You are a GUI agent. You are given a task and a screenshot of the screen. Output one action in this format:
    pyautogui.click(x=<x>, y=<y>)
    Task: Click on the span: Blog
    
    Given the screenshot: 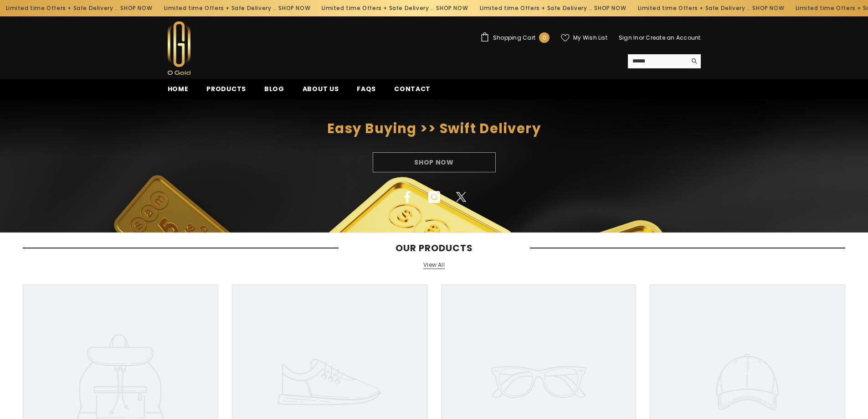 What is the action you would take?
    pyautogui.click(x=274, y=89)
    